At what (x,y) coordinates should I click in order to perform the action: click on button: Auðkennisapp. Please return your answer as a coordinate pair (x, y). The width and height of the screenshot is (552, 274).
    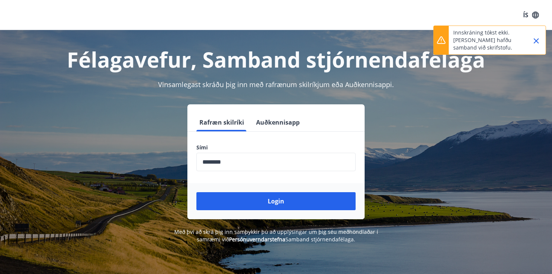
    Looking at the image, I should click on (278, 122).